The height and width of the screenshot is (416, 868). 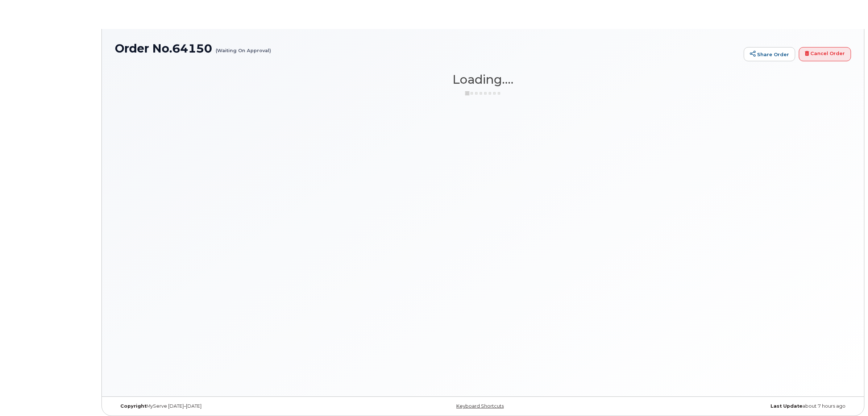 I want to click on a: Cancel Order, so click(x=825, y=54).